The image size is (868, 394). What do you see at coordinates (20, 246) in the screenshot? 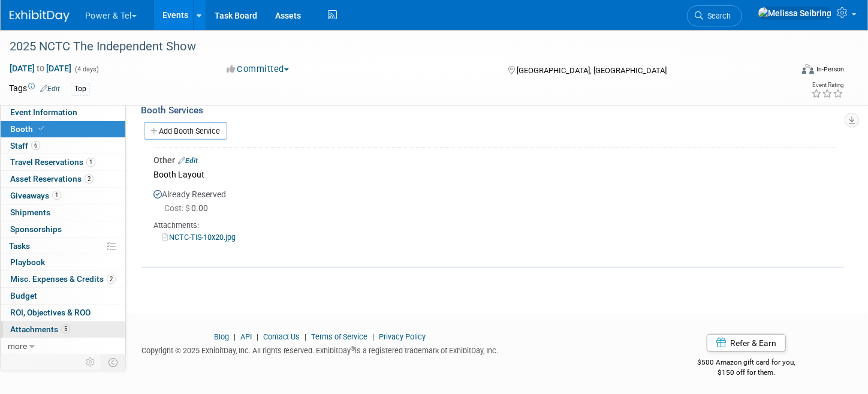
I see `span: Tasks` at bounding box center [20, 246].